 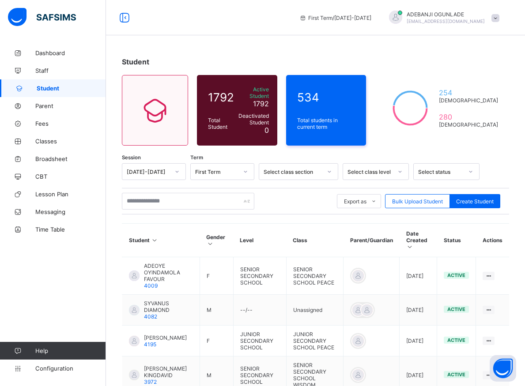 What do you see at coordinates (150, 316) in the screenshot?
I see `span: 4082` at bounding box center [150, 316].